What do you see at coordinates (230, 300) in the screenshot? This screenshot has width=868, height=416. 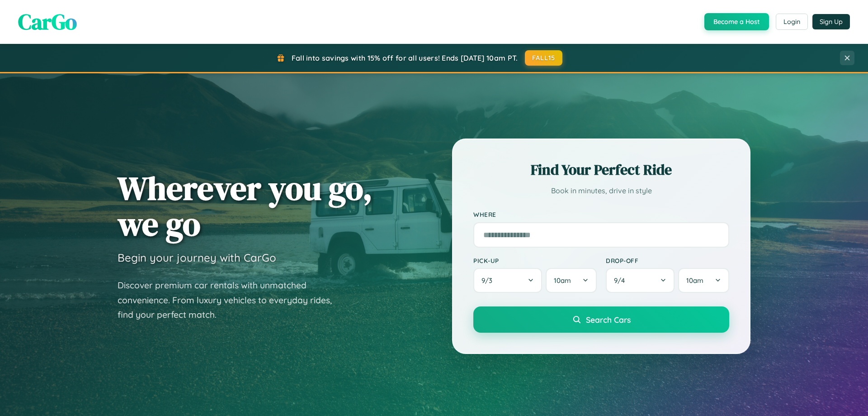 I see `p: Discover premium car rentals with unmatched convenience. From luxury vehicles to everyday rides, ...` at bounding box center [230, 300].